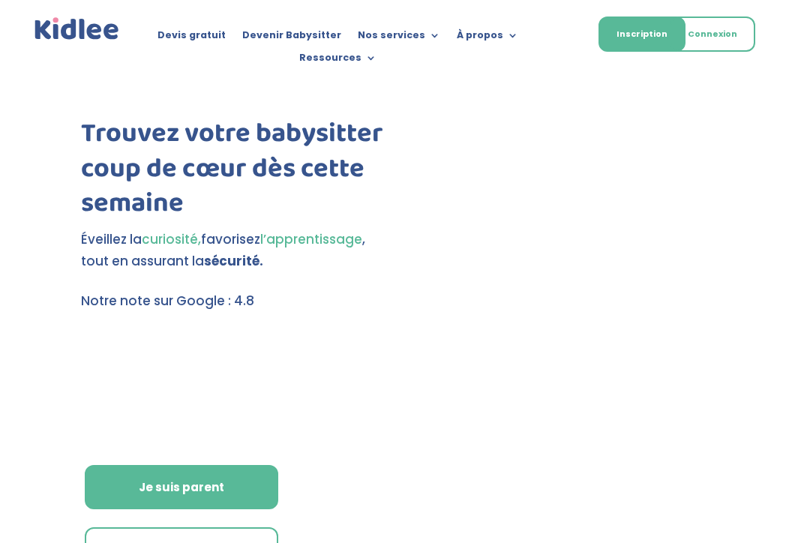 The image size is (810, 543). What do you see at coordinates (308, 371) in the screenshot?
I see `img: Anniversaire` at bounding box center [308, 371].